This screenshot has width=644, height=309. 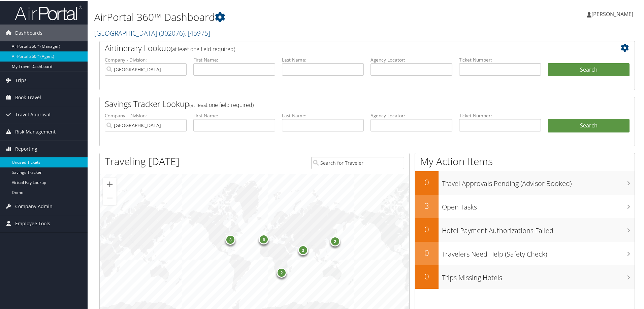 What do you see at coordinates (110, 184) in the screenshot?
I see `button: Zoom in` at bounding box center [110, 184].